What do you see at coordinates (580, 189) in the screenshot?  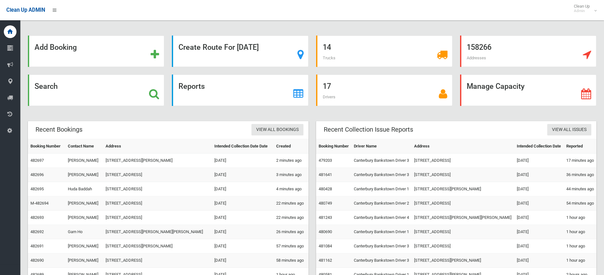 I see `td: 44 minutes ago` at bounding box center [580, 189].